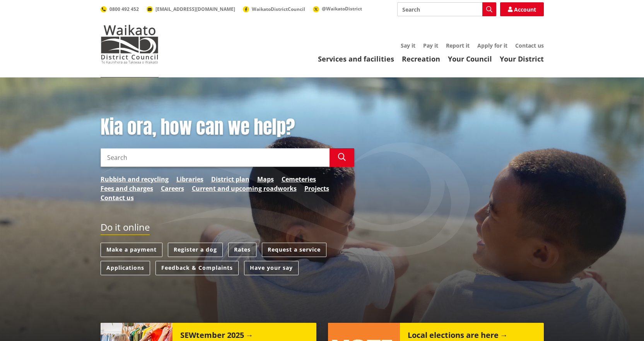 This screenshot has width=644, height=341. What do you see at coordinates (120, 9) in the screenshot?
I see `a: 0800 492 452` at bounding box center [120, 9].